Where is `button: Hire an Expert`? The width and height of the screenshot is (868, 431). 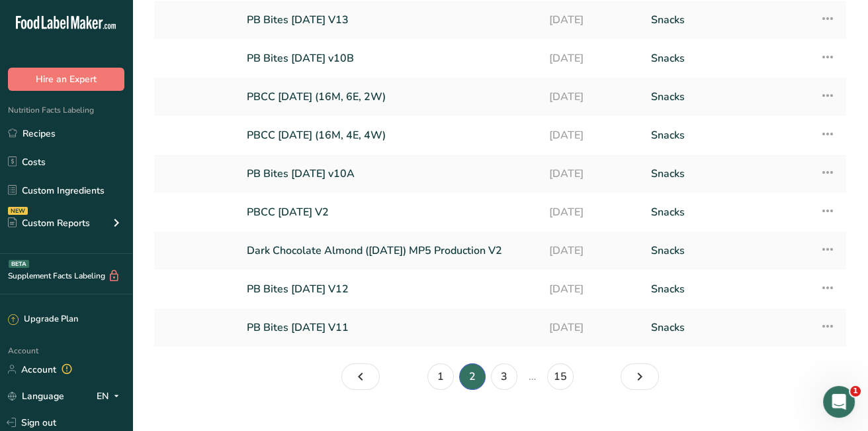 button: Hire an Expert is located at coordinates (66, 79).